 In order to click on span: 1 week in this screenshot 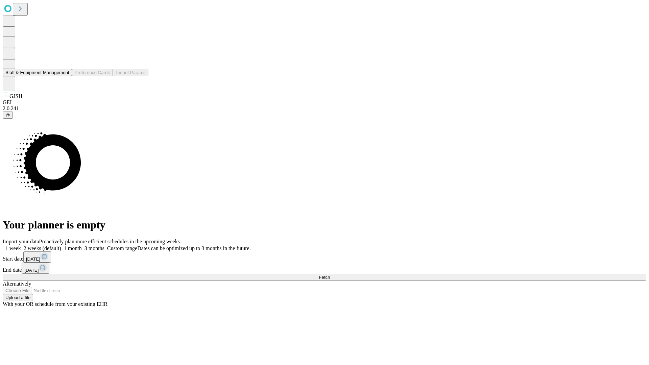, I will do `click(13, 248)`.